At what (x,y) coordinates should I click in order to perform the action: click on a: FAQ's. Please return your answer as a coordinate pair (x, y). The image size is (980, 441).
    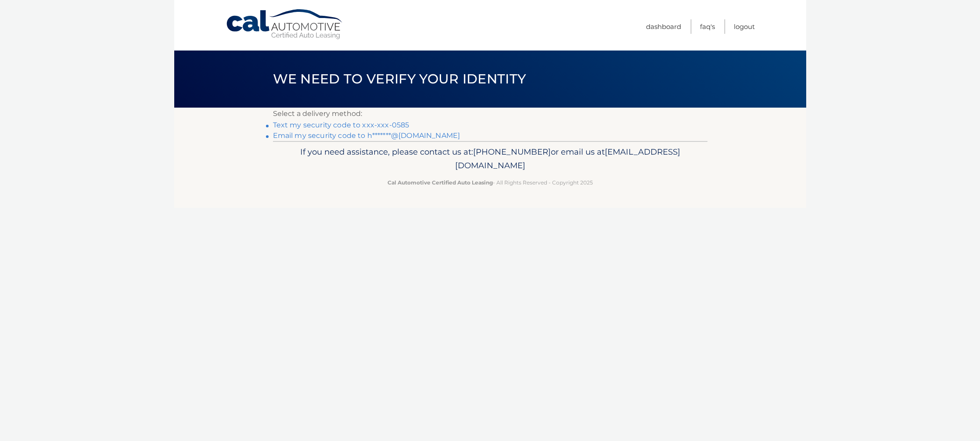
    Looking at the image, I should click on (707, 26).